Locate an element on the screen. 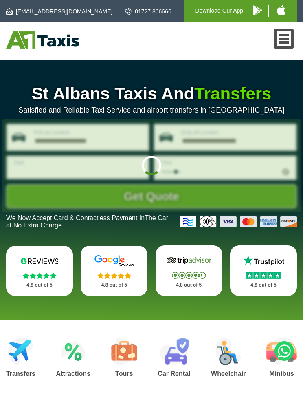 The width and height of the screenshot is (303, 393). a: Nav is located at coordinates (284, 39).